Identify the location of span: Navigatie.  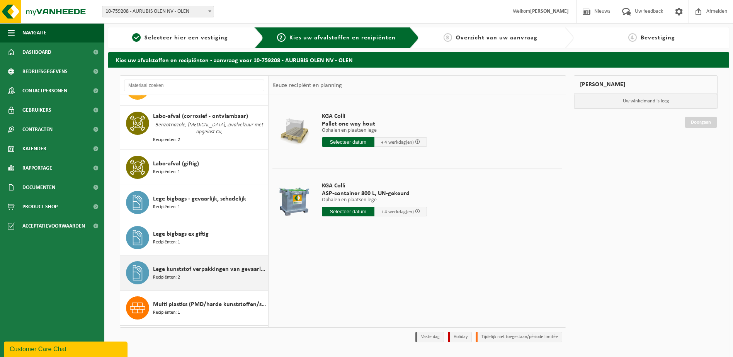
(34, 33).